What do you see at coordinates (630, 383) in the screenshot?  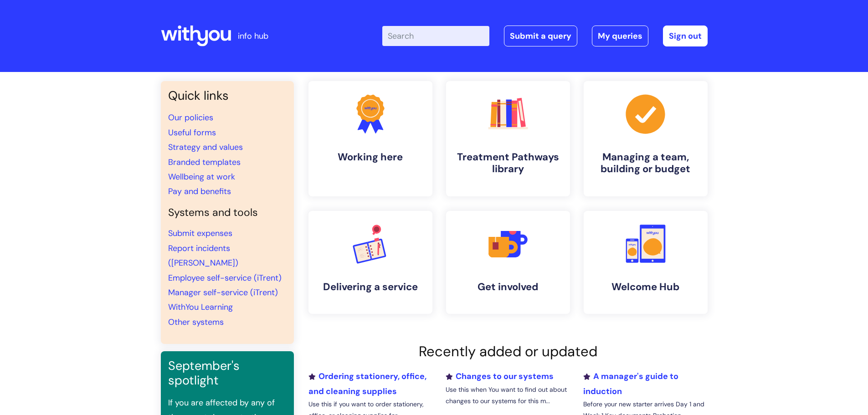 I see `a: A manager's guide to induction` at bounding box center [630, 383].